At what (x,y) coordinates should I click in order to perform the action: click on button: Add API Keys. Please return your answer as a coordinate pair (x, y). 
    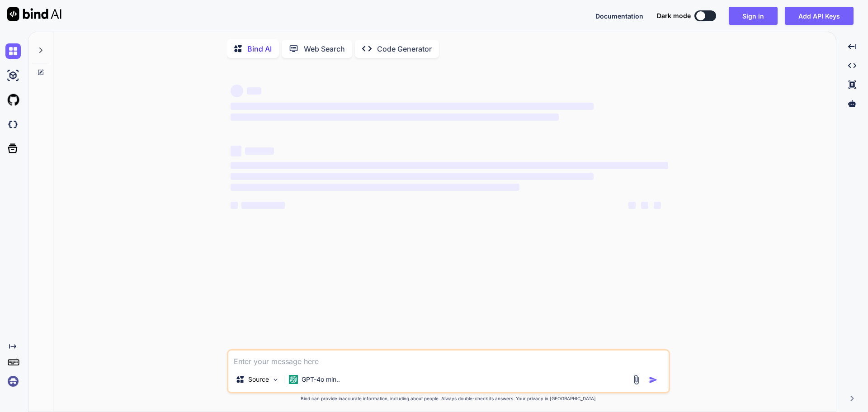
    Looking at the image, I should click on (819, 16).